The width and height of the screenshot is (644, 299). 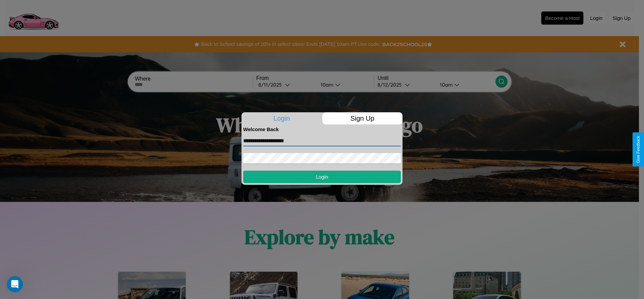 What do you see at coordinates (322, 129) in the screenshot?
I see `h4: Welcome Back` at bounding box center [322, 129].